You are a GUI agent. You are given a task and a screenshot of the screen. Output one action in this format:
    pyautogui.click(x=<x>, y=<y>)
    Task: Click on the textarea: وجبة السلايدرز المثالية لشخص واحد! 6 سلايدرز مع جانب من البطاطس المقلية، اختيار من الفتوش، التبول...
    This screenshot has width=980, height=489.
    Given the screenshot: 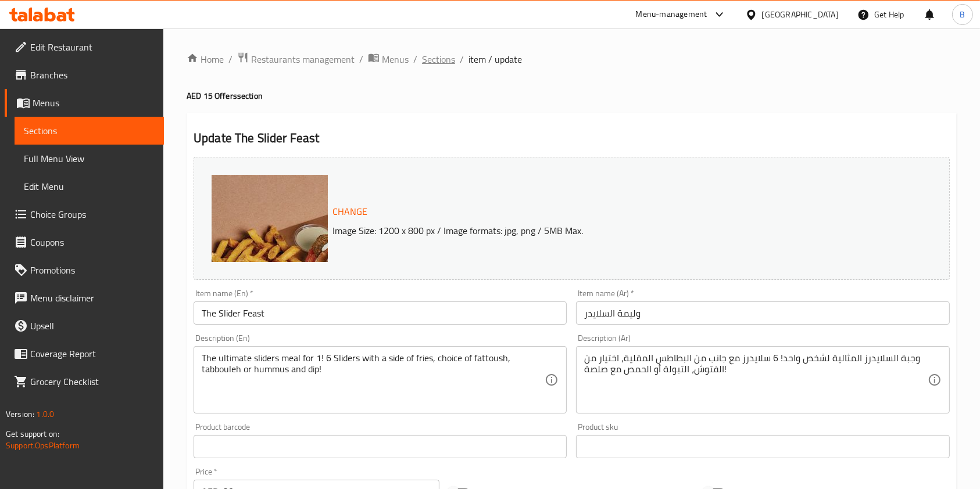 What is the action you would take?
    pyautogui.click(x=756, y=380)
    